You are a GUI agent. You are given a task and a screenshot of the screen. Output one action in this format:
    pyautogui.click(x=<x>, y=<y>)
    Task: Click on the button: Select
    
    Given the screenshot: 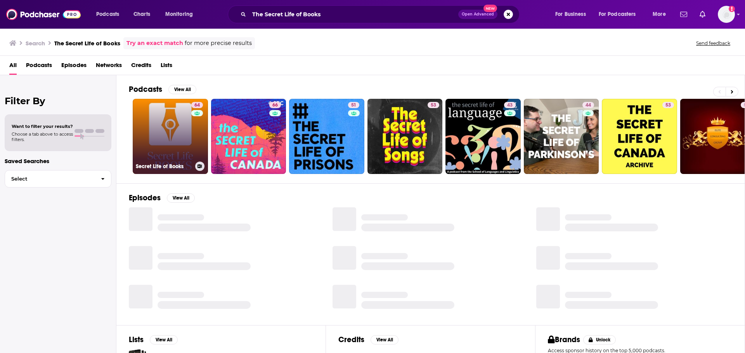 What is the action you would take?
    pyautogui.click(x=58, y=179)
    